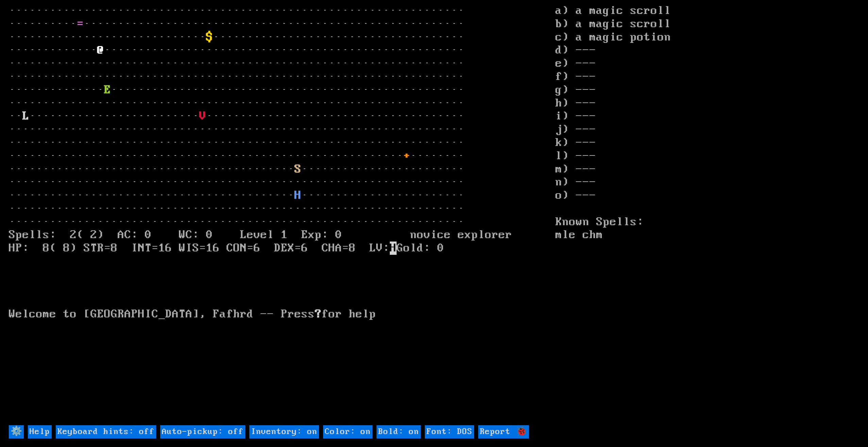 The width and height of the screenshot is (868, 447). Describe the element at coordinates (202, 432) in the screenshot. I see `input: Auto-pickup: off` at that location.